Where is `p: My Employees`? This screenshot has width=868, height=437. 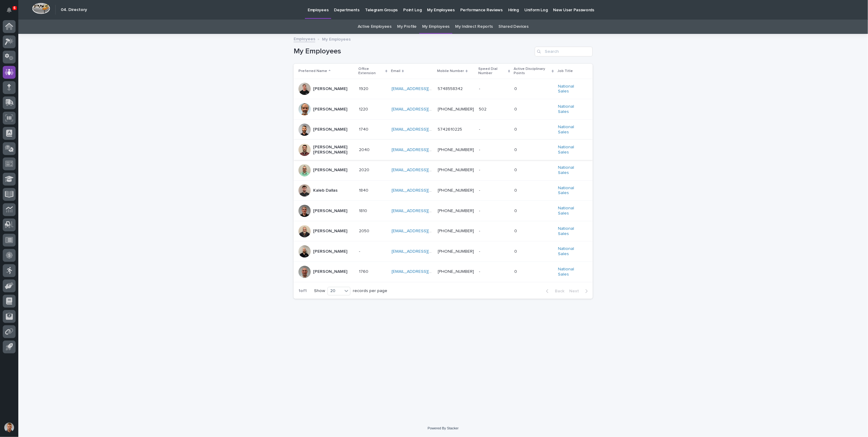
p: My Employees is located at coordinates (336, 39).